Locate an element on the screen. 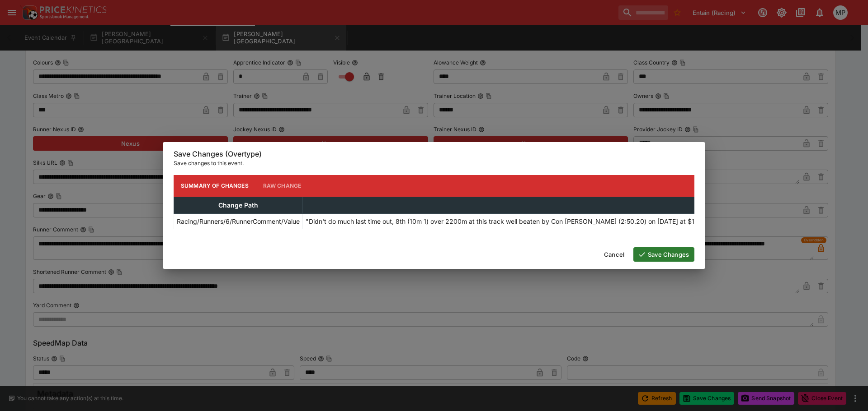 This screenshot has width=868, height=411. button: Cancel is located at coordinates (614, 255).